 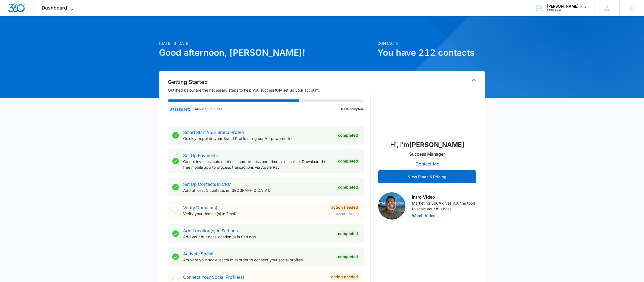 I want to click on p: 67% complete, so click(x=352, y=109).